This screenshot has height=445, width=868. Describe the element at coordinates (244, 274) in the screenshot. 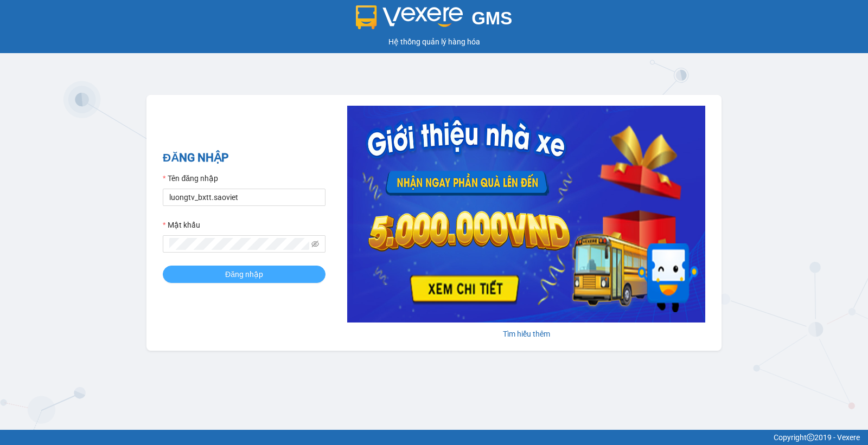

I see `span: Đăng nhập` at that location.